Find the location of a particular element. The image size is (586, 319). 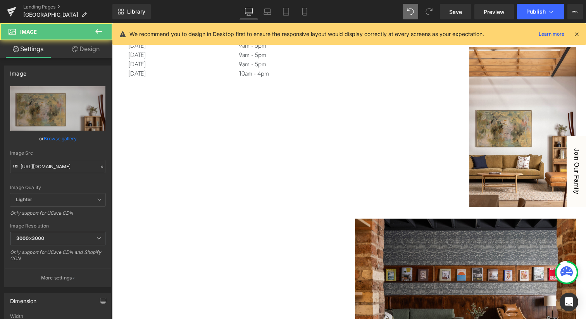

a: Preview is located at coordinates (495, 12).